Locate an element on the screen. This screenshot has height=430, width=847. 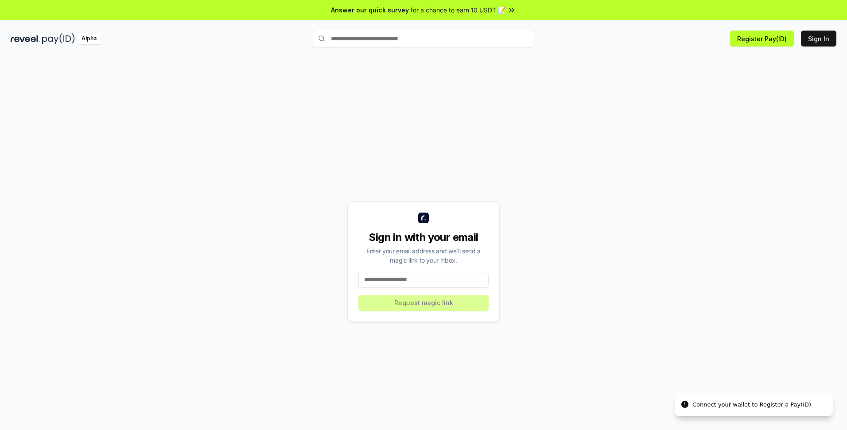
img: logo_small is located at coordinates (423, 218).